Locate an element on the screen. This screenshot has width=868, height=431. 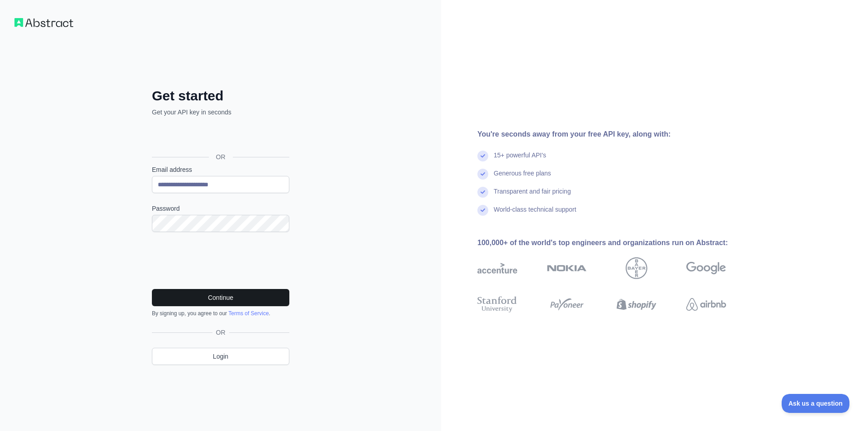
img: accenture is located at coordinates (497, 268).